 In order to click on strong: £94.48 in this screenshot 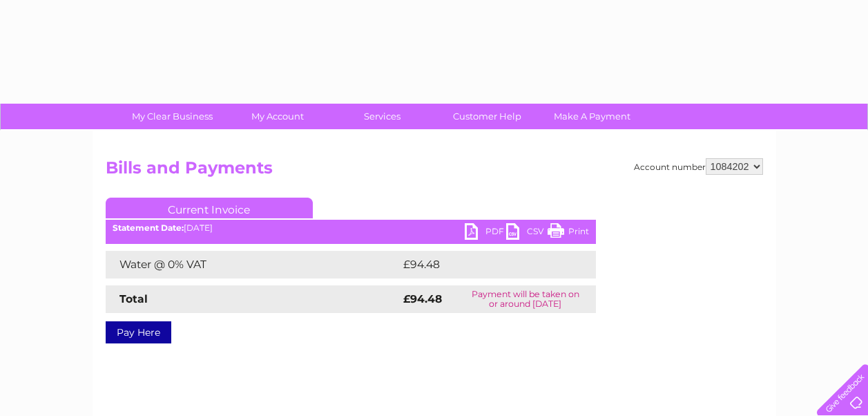, I will do `click(423, 299)`.